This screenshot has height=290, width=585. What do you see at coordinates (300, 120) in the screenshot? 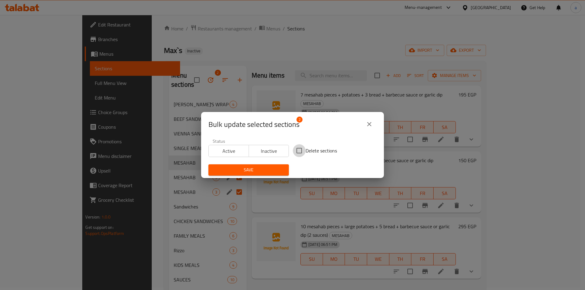
I see `span: 2` at bounding box center [300, 120].